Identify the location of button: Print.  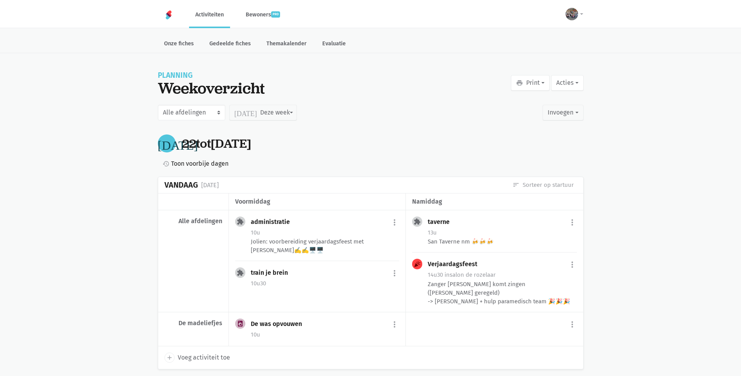
(530, 83).